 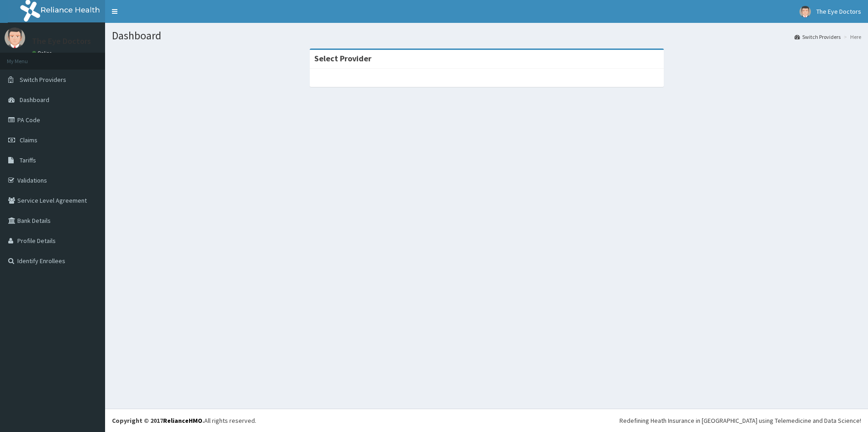 What do you see at coordinates (43, 53) in the screenshot?
I see `a: Online` at bounding box center [43, 53].